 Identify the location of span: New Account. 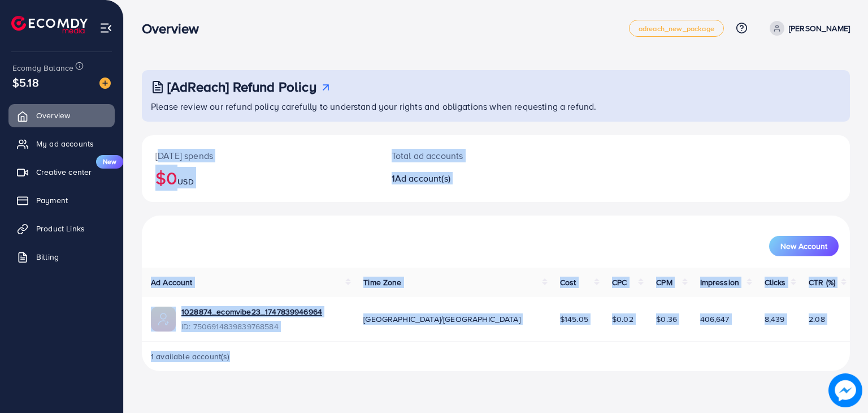
(804, 246).